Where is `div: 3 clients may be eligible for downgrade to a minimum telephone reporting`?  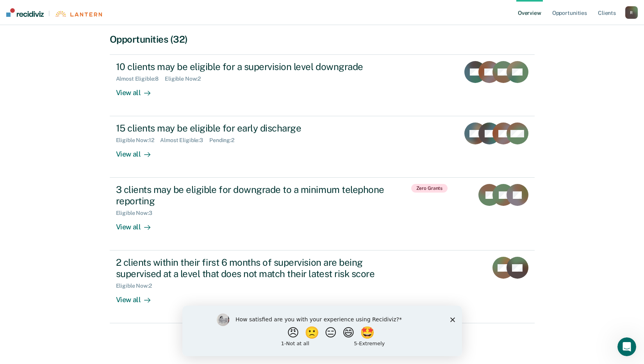
div: 3 clients may be eligible for downgrade to a minimum telephone reporting is located at coordinates (253, 195).